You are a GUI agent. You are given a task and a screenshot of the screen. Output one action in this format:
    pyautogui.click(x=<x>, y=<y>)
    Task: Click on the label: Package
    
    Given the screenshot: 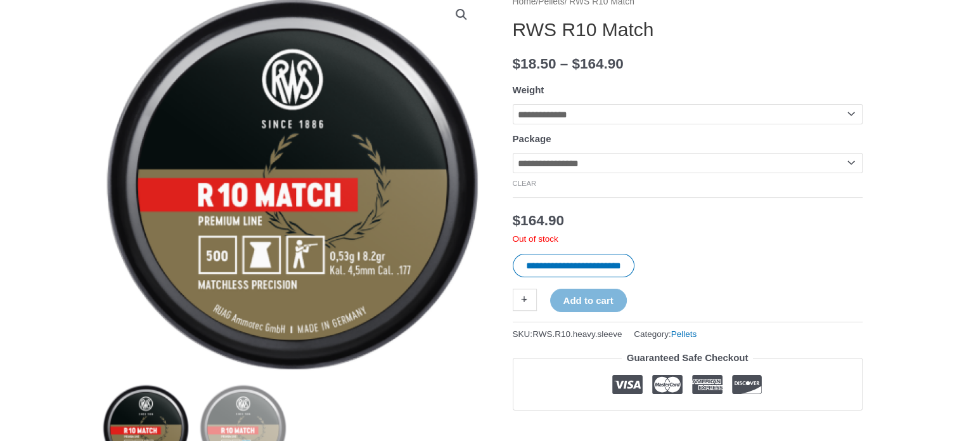 What is the action you would take?
    pyautogui.click(x=532, y=138)
    